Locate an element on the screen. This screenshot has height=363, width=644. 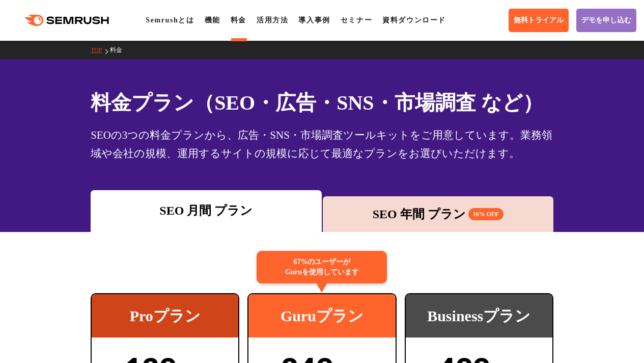
div: Proプラン is located at coordinates (165, 316).